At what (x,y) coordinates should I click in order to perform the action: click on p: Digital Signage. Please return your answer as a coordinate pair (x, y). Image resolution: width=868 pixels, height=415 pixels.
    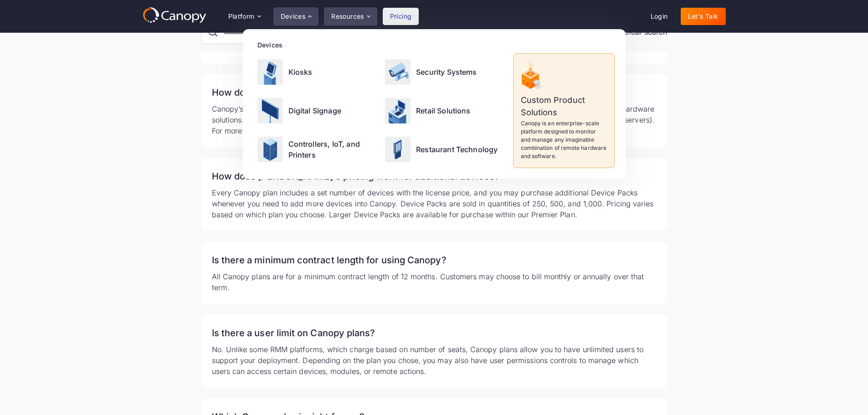
    Looking at the image, I should click on (314, 111).